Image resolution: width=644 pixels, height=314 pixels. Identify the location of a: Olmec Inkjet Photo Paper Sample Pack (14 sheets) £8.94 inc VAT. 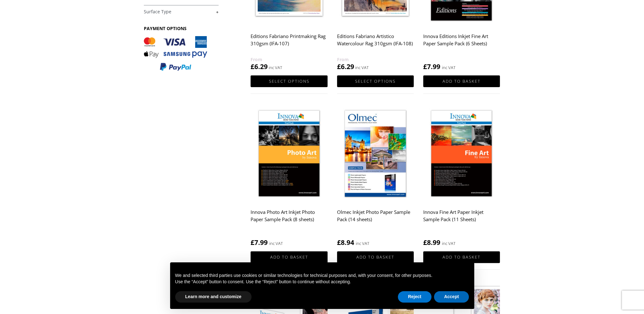
(375, 177).